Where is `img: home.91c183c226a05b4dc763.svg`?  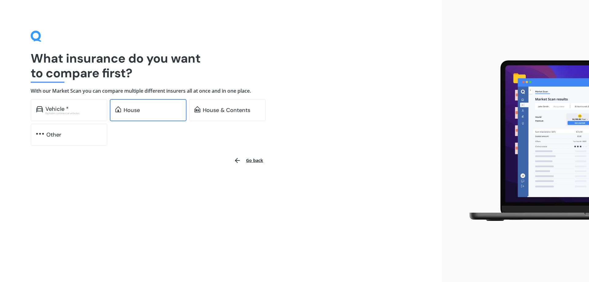
img: home.91c183c226a05b4dc763.svg is located at coordinates (118, 109).